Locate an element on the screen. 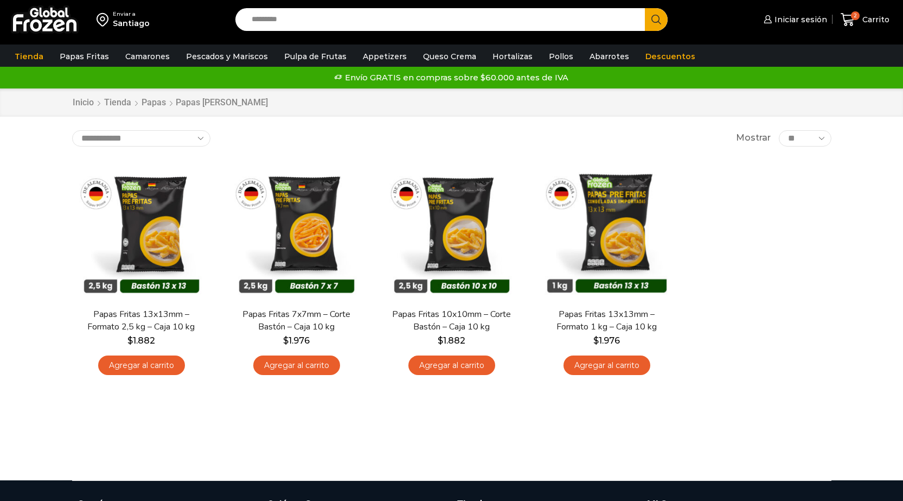 Image resolution: width=903 pixels, height=501 pixels. a: Agregar al carrito: “Papas Fritas 13x13mm - Formato 2,5 kg - Caja 10 kg” is located at coordinates (142, 365).